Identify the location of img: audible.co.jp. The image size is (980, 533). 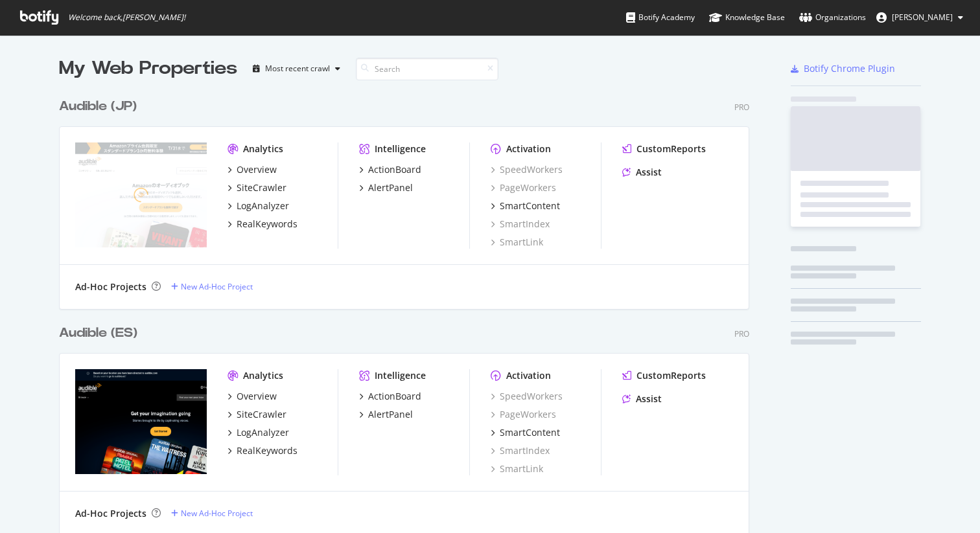
(141, 195).